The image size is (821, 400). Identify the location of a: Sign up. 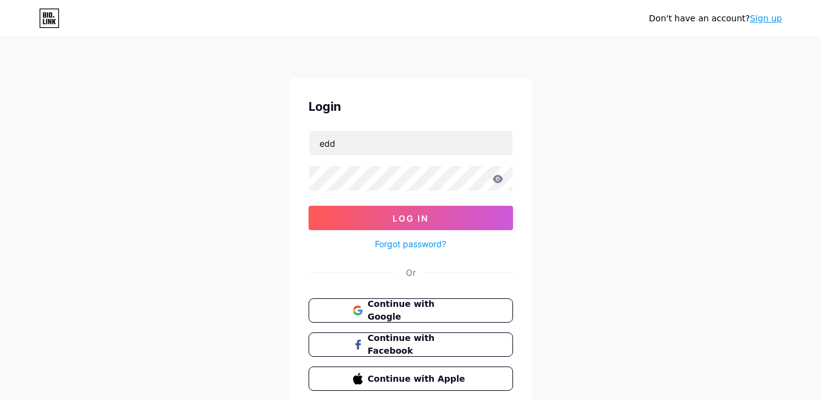
(766, 18).